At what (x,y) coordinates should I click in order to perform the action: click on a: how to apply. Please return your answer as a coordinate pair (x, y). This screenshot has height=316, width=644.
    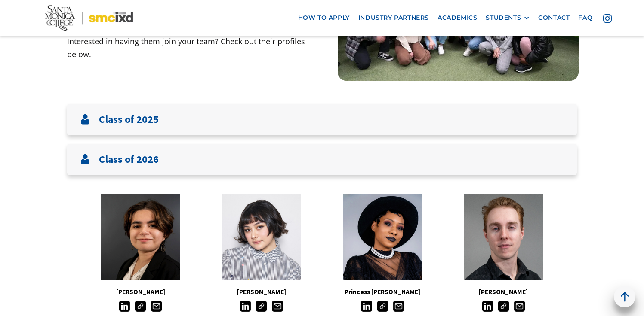
    Looking at the image, I should click on (324, 18).